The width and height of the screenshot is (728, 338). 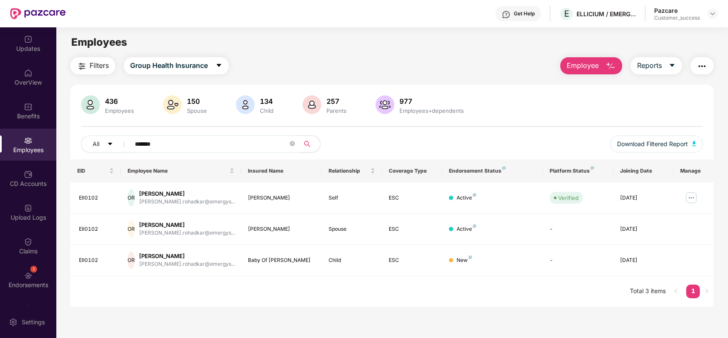 What do you see at coordinates (82, 66) in the screenshot?
I see `img: svg+xml;base64,PHN2ZyB4bWxucz0iaHR0cDovL3d3dy53My5vcmcvMjAwMC9zdmciIHdpZHRoPSIyNCIgaGVpZ2h0PSIyNC...` at bounding box center [82, 66].